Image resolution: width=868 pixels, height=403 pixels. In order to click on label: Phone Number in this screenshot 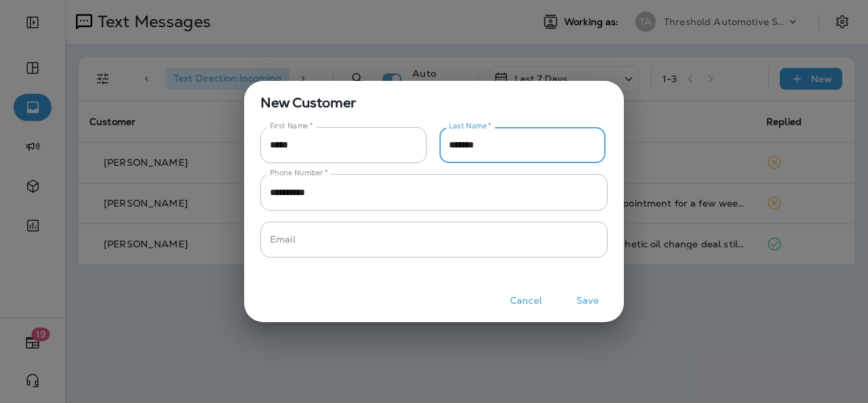, I will do `click(299, 173)`.